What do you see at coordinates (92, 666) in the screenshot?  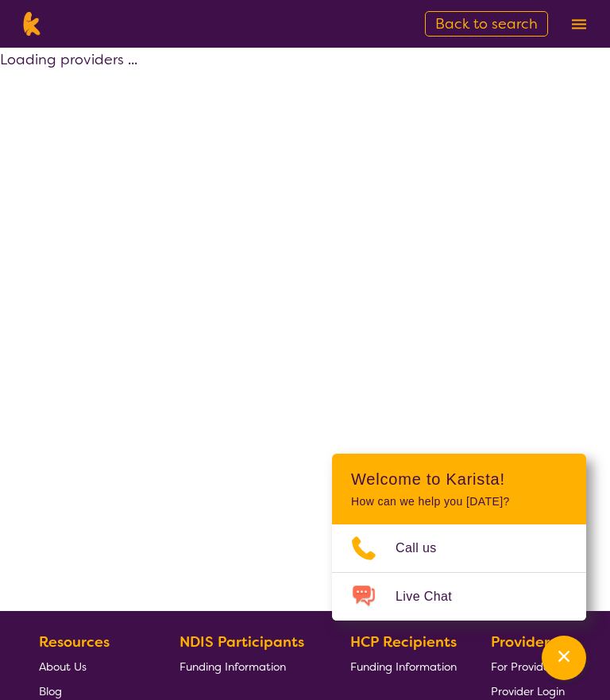 I see `a: About Us` at bounding box center [92, 666].